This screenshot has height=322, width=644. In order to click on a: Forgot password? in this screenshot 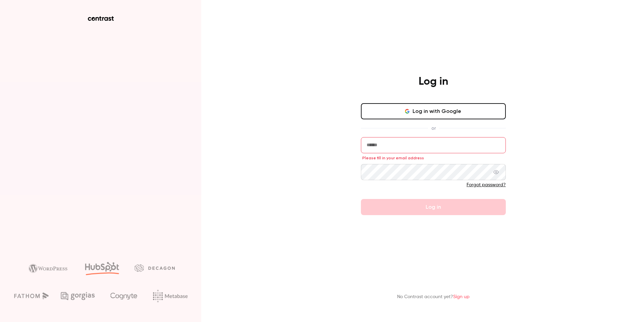, I will do `click(486, 185)`.